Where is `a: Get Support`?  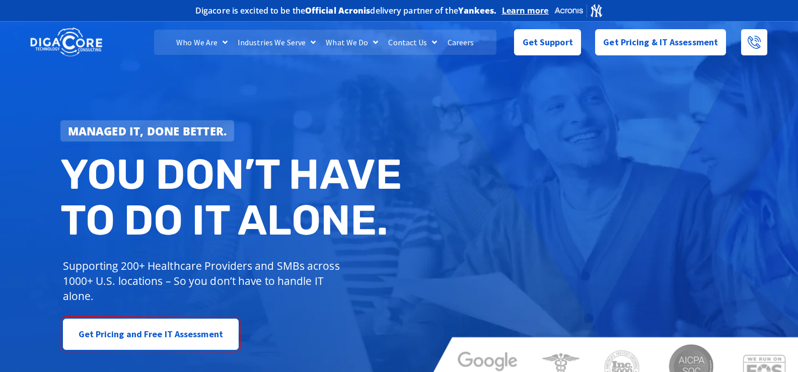 a: Get Support is located at coordinates (547, 42).